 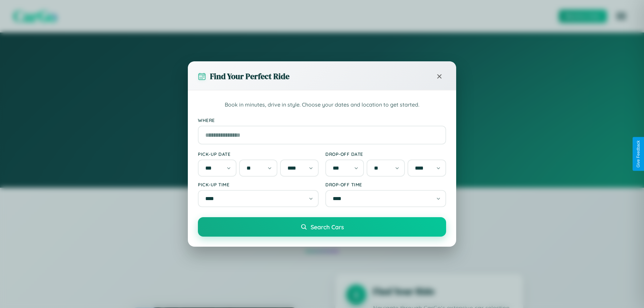 What do you see at coordinates (327, 227) in the screenshot?
I see `span: Search Cars` at bounding box center [327, 227].